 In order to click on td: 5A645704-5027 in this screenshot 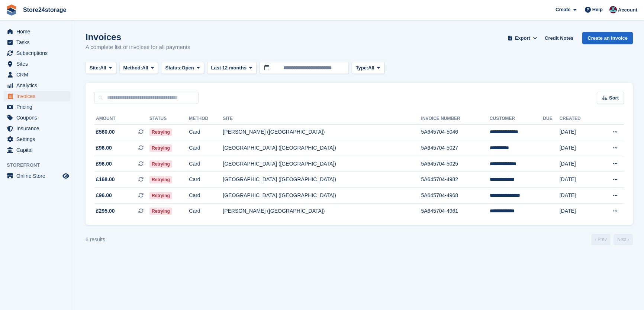, I will do `click(455, 148)`.